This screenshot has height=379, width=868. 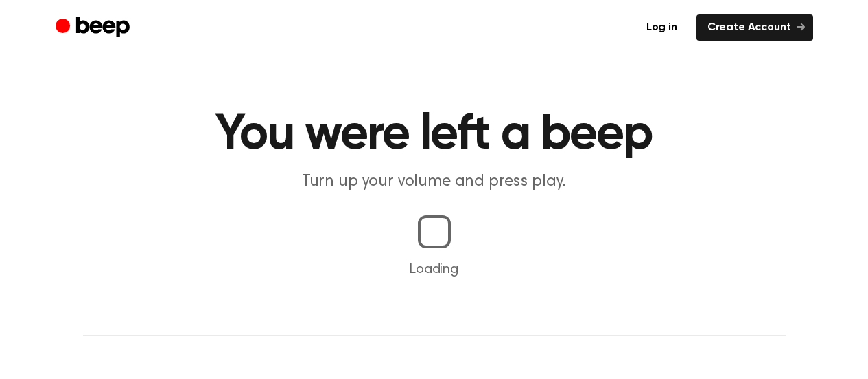 What do you see at coordinates (434, 270) in the screenshot?
I see `p: Loading` at bounding box center [434, 270].